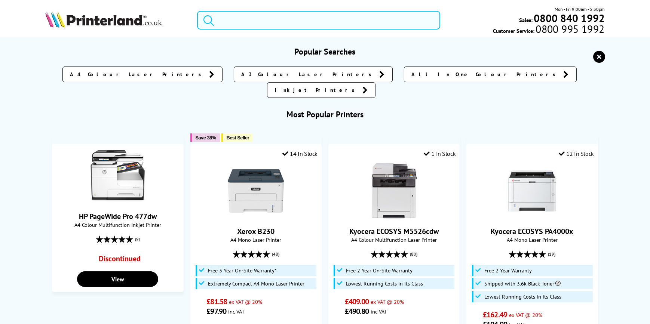 This screenshot has width=650, height=324. I want to click on span: Best Seller, so click(238, 138).